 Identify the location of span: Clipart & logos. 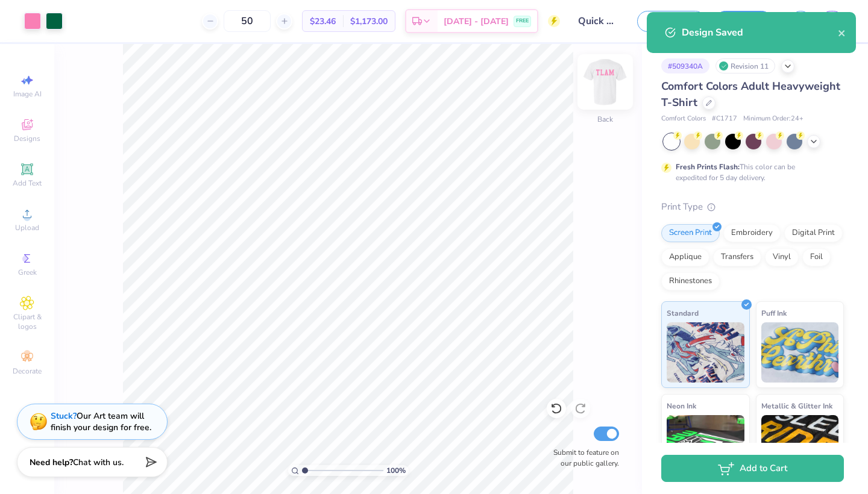
(27, 321).